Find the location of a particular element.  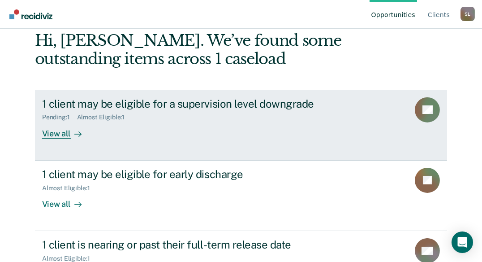

div: S L is located at coordinates (468, 14).